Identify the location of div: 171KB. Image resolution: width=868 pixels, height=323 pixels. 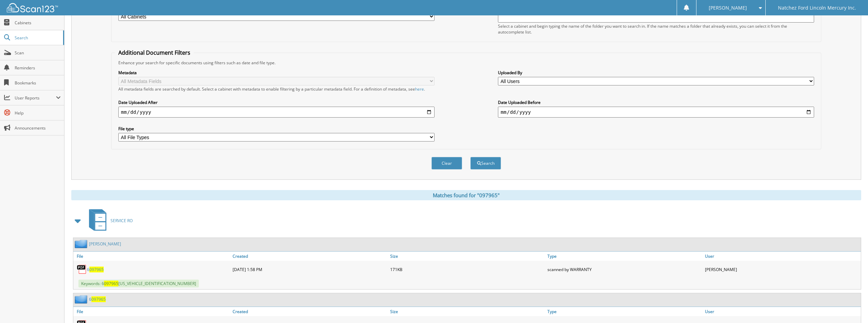
(467, 269).